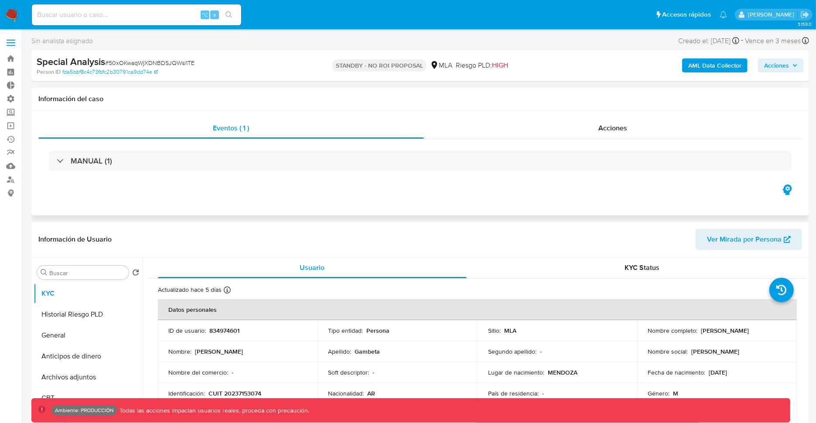 The image size is (816, 423). Describe the element at coordinates (62, 41) in the screenshot. I see `span: Sin analista asignado` at that location.